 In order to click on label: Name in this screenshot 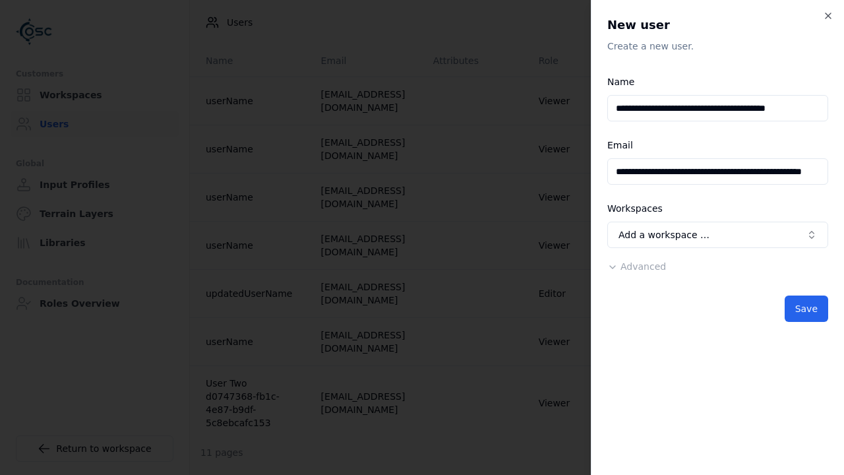, I will do `click(620, 82)`.